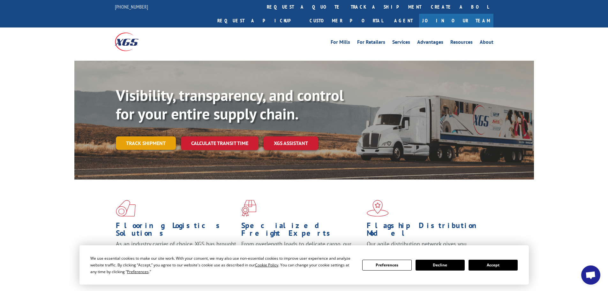 This screenshot has width=608, height=291. Describe the element at coordinates (378, 208) in the screenshot. I see `img: xgs-icon-flagship-distribution-model-red` at that location.